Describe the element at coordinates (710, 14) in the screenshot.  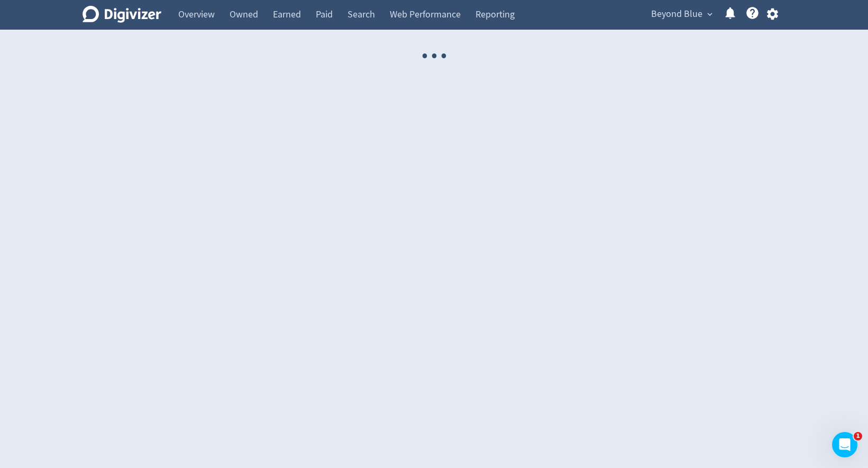
I see `span: expand_more` at that location.